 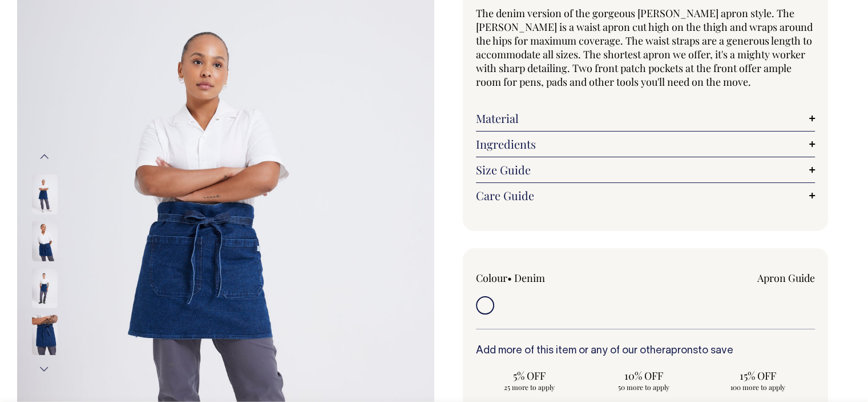 What do you see at coordinates (645, 170) in the screenshot?
I see `a: Size Guide` at bounding box center [645, 170].